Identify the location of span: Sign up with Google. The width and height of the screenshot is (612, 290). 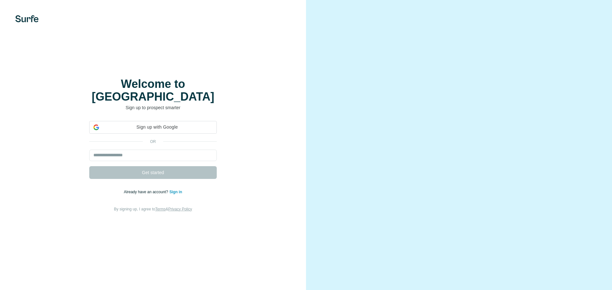
(157, 127).